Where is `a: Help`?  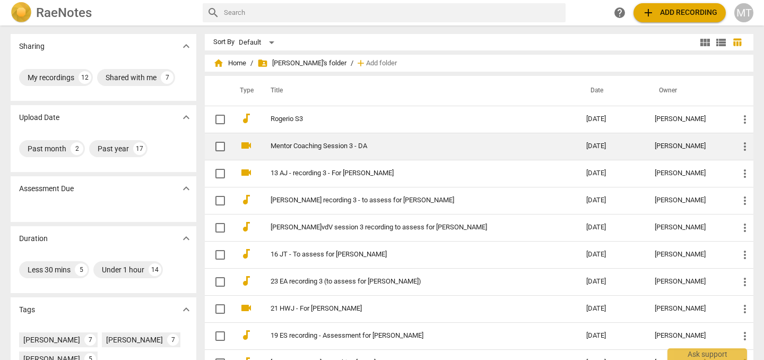 a: Help is located at coordinates (620, 13).